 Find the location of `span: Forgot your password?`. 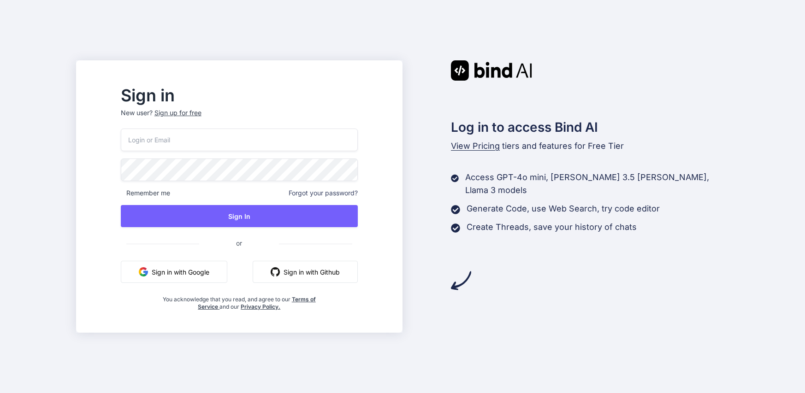

span: Forgot your password? is located at coordinates (323, 193).